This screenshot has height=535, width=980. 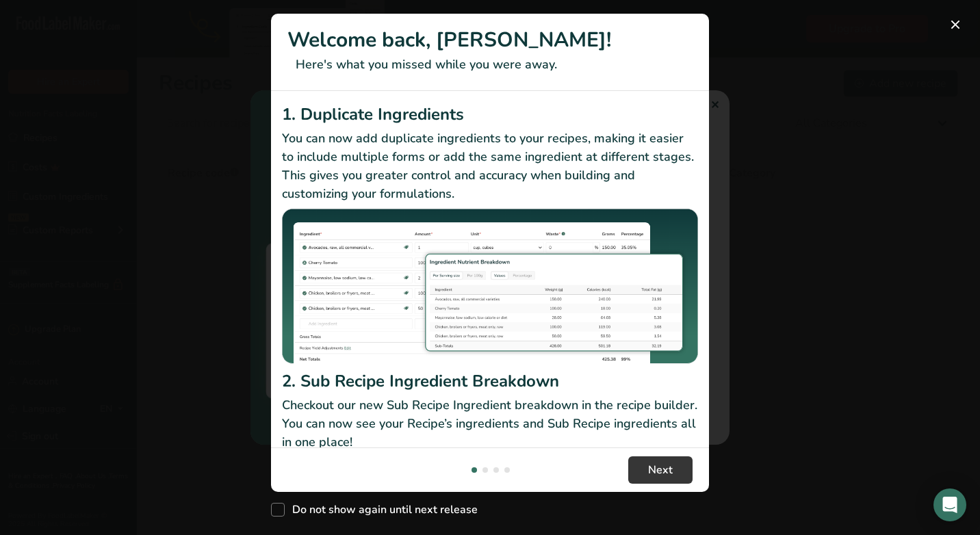 I want to click on span: Do not show again until next release, so click(x=381, y=510).